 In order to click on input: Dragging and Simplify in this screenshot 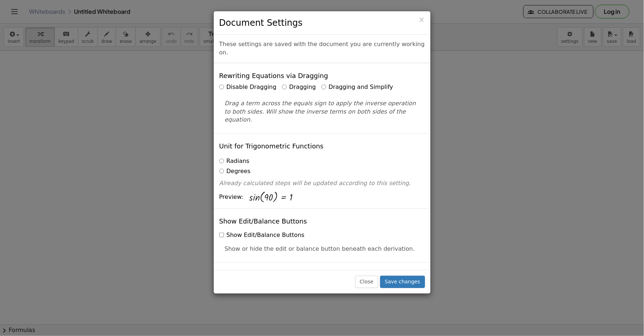, I will do `click(324, 87)`.